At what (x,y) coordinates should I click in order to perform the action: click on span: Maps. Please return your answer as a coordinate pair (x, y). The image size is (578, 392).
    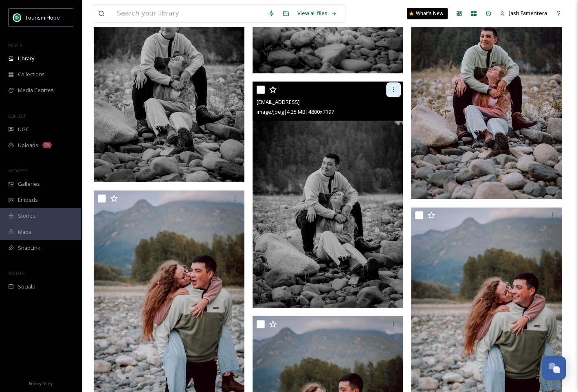
    Looking at the image, I should click on (24, 232).